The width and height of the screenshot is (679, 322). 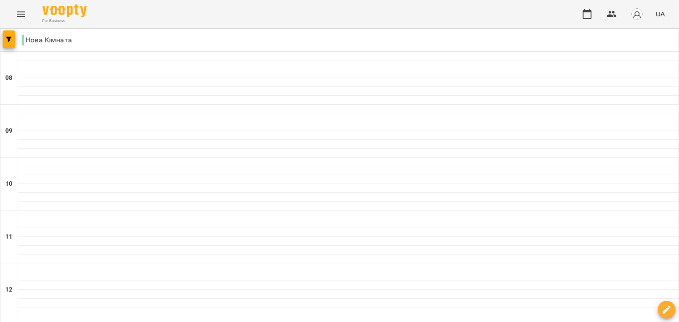 What do you see at coordinates (637, 14) in the screenshot?
I see `img: avatar_s.png` at bounding box center [637, 14].